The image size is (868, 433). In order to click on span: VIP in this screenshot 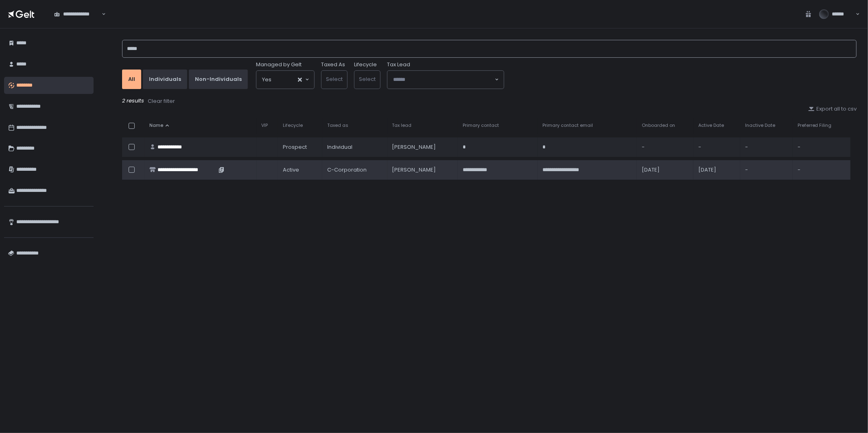, I will do `click(265, 126)`.